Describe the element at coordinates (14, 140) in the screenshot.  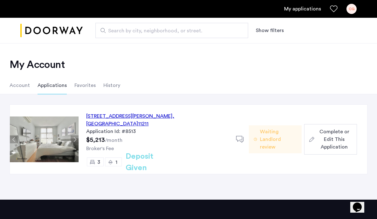
I see `button: Previous apartment` at that location.